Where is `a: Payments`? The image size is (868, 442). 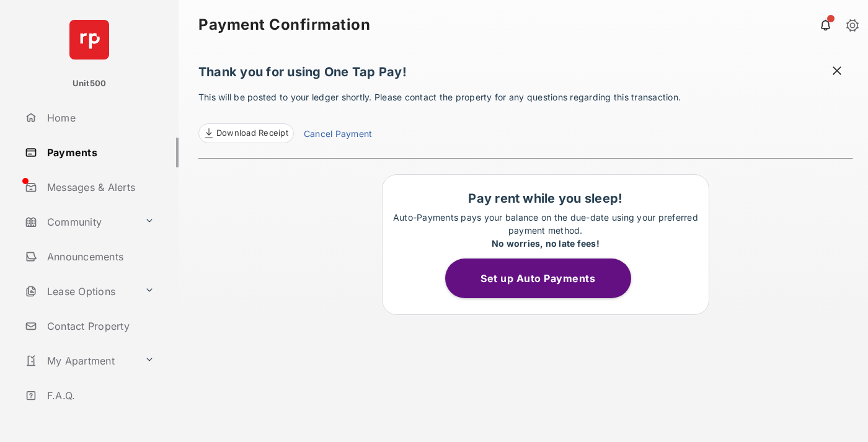
a: Payments is located at coordinates (99, 152).